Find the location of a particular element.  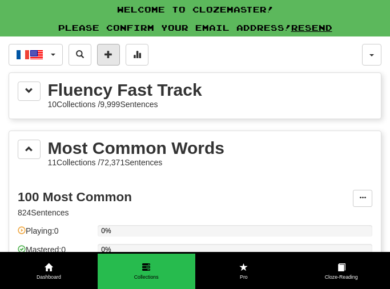

span: Collections is located at coordinates (146, 277).